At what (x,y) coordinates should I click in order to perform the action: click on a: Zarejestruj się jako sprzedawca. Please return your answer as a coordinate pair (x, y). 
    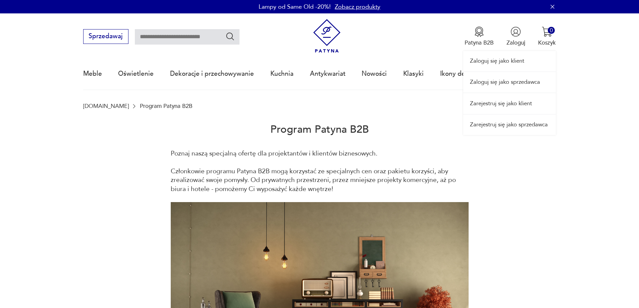
    Looking at the image, I should click on (509, 125).